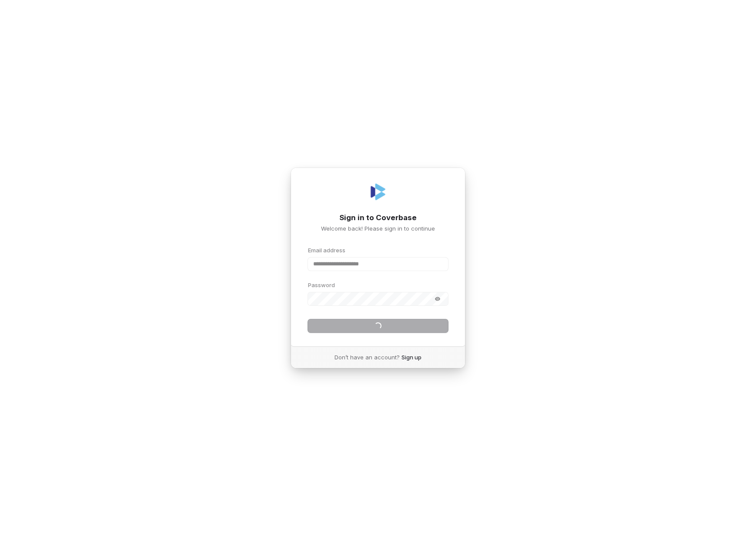 This screenshot has height=536, width=756. What do you see at coordinates (378, 229) in the screenshot?
I see `p: Welcome back! Please sign in to continue` at bounding box center [378, 229].